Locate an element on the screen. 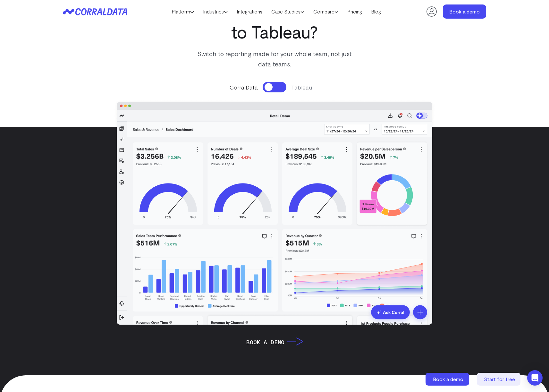 This screenshot has width=549, height=392. a: Platform is located at coordinates (183, 11).